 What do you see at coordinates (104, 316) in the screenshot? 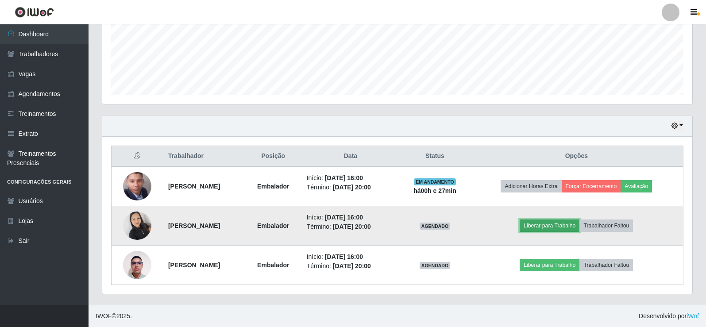
I see `span: IWOF` at bounding box center [104, 316].